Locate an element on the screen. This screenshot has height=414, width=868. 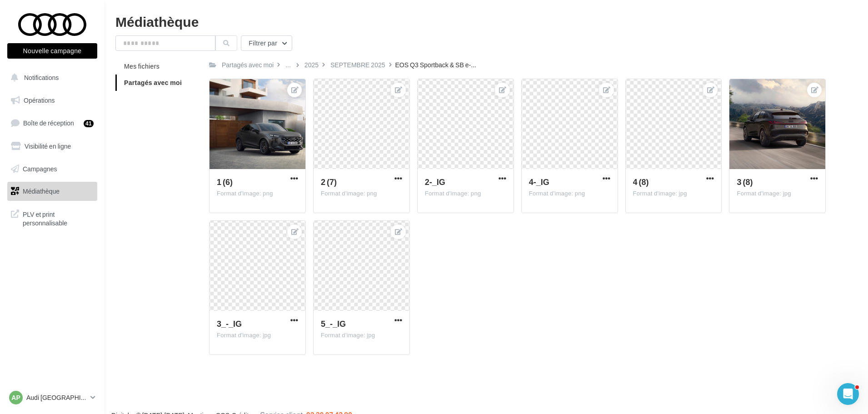
span: Médiathèque is located at coordinates (41, 190).